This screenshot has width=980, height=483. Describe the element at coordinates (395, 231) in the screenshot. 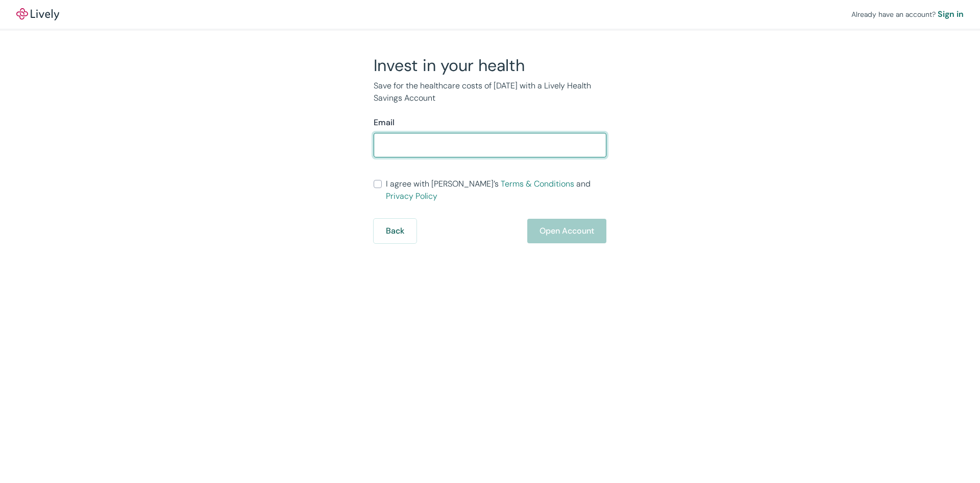

I see `button: Back` at that location.